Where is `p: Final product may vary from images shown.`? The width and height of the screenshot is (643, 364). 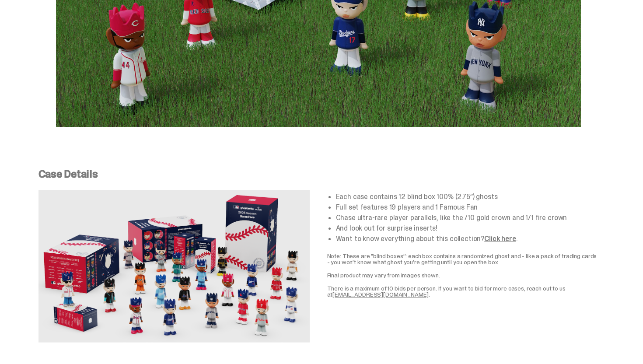
p: Final product may vary from images shown. is located at coordinates (463, 275).